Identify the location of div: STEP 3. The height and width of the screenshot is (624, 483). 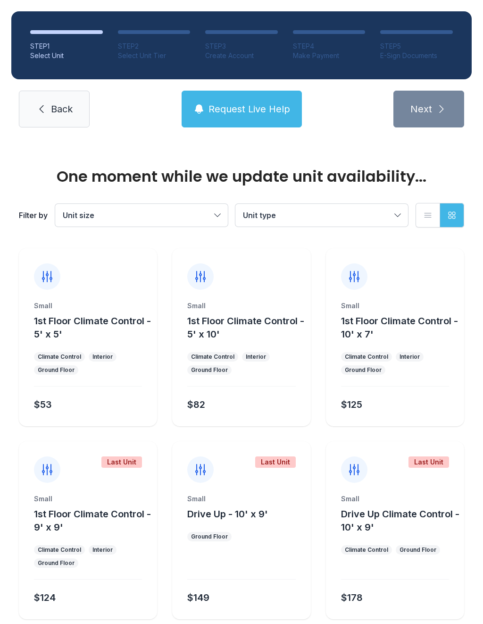
(242, 46).